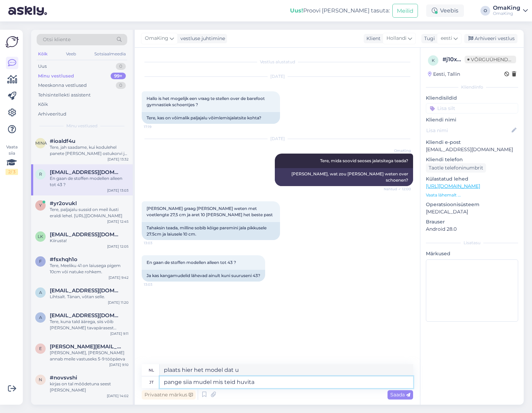 The image size is (532, 413). What do you see at coordinates (13, 172) in the screenshot?
I see `font: / 3` at bounding box center [13, 172].